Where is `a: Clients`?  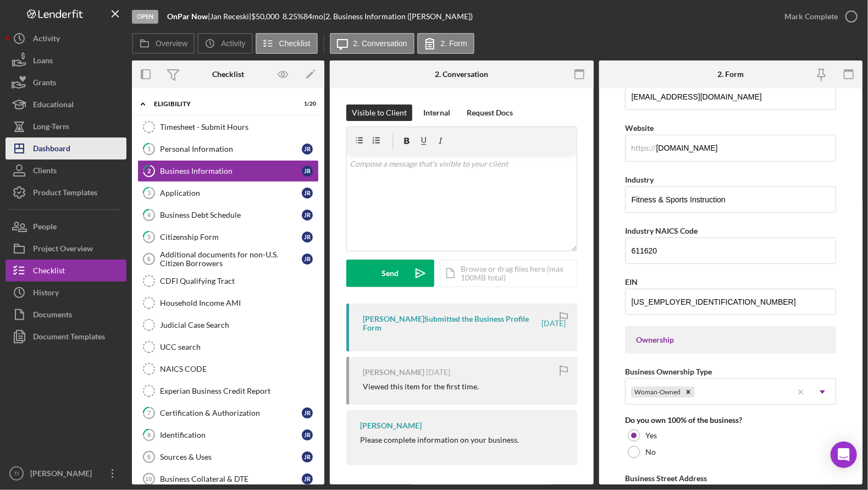 a: Clients is located at coordinates (66, 171).